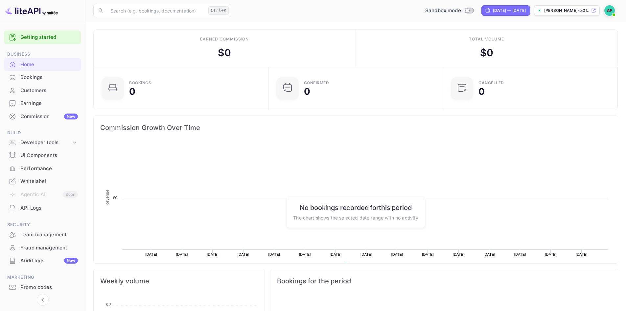 This screenshot has height=311, width=626. What do you see at coordinates (179, 281) in the screenshot?
I see `span: Weekly volume` at bounding box center [179, 281].